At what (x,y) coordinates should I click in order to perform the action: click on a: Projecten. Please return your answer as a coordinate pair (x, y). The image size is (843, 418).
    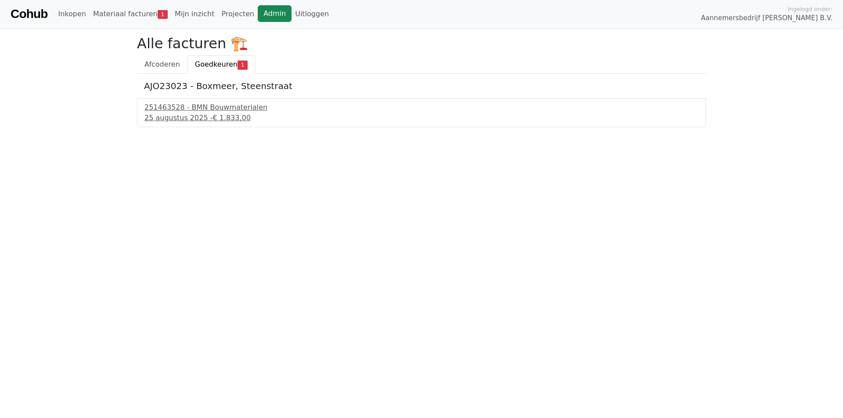
    Looking at the image, I should click on (237, 14).